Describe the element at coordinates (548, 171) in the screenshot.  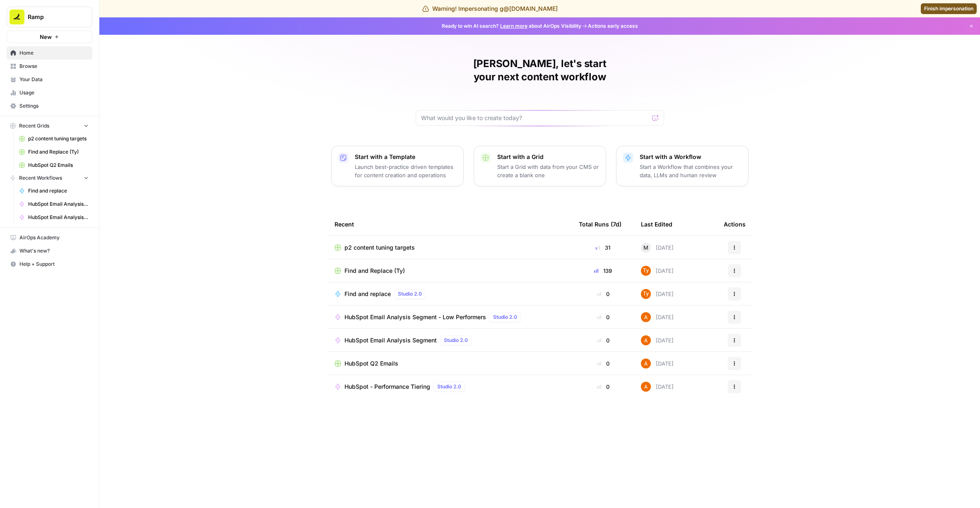
I see `p: Start a Grid with data from your CMS or create a blank one` at that location.